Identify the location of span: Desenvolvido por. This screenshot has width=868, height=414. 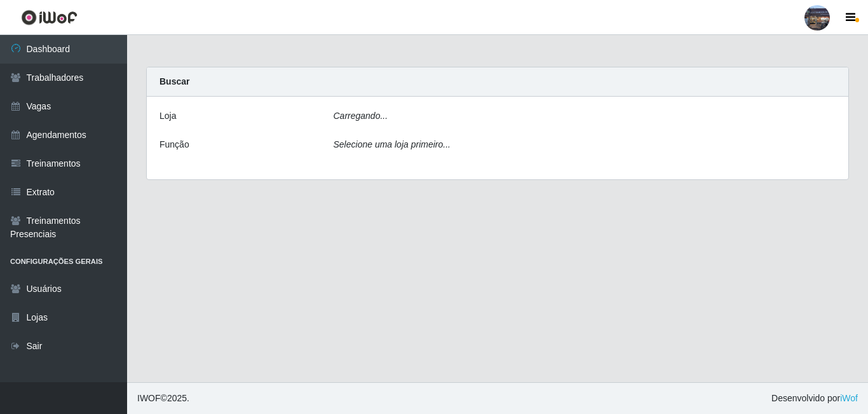
(815, 398).